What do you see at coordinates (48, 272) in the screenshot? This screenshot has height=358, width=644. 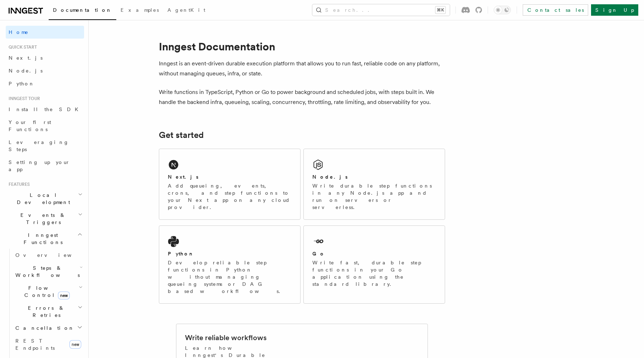 I see `button: Steps & Workflows` at bounding box center [48, 272].